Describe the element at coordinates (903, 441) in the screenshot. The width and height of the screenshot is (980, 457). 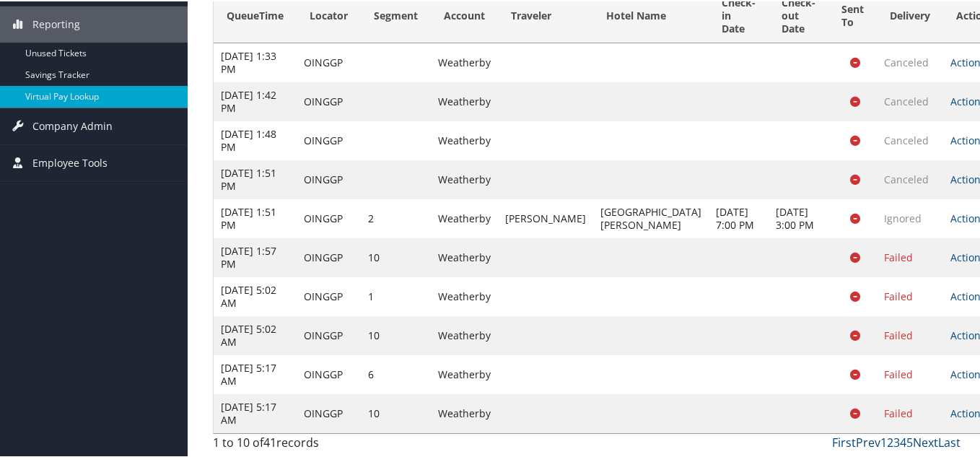
I see `a: 4` at that location.